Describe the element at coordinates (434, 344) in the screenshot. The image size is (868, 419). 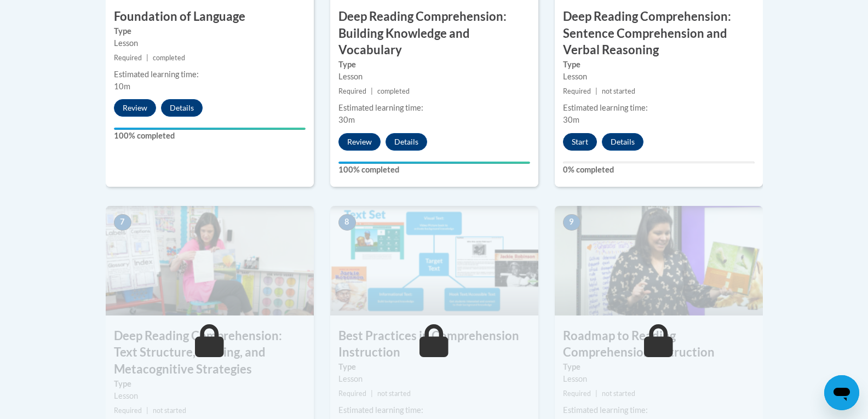
I see `h3: Best Practices in Comprehension Instruction` at that location.